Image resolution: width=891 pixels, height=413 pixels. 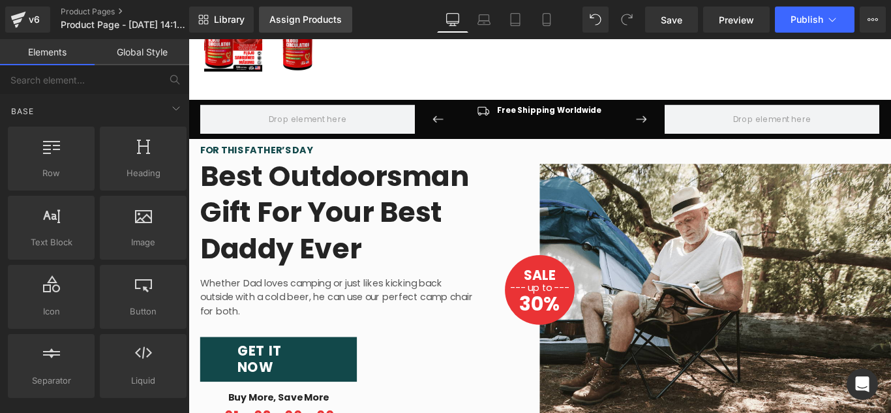 What do you see at coordinates (143, 173) in the screenshot?
I see `span: Heading` at bounding box center [143, 173].